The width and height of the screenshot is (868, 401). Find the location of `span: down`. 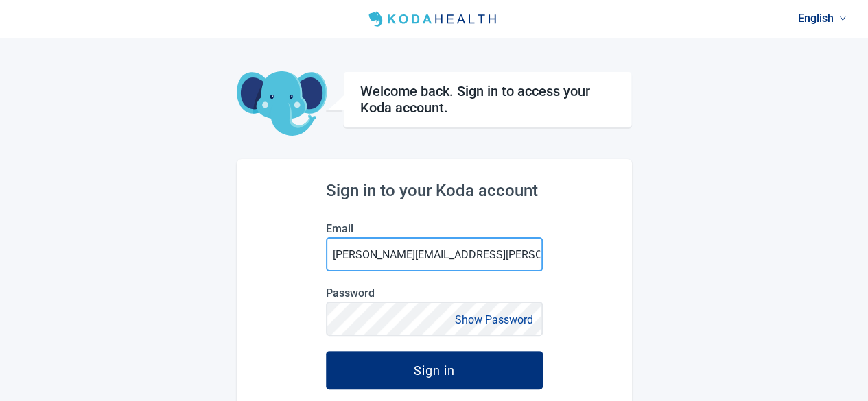

span: down is located at coordinates (843, 18).